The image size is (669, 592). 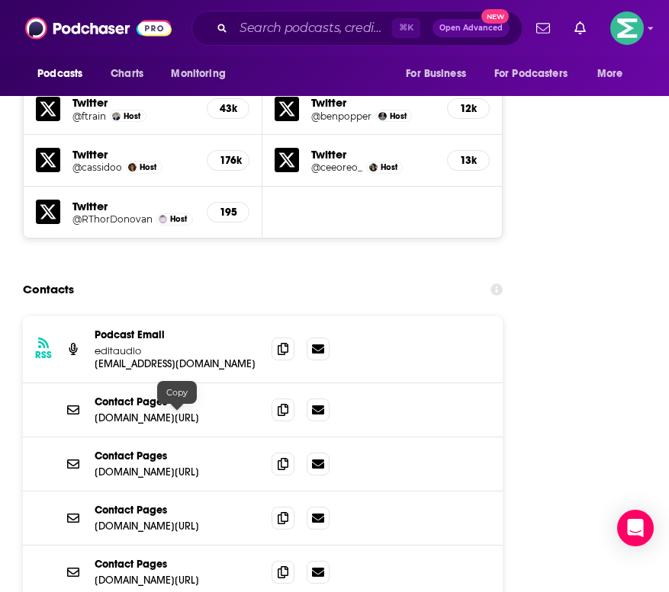 I want to click on div: Open Intercom Messenger, so click(x=635, y=528).